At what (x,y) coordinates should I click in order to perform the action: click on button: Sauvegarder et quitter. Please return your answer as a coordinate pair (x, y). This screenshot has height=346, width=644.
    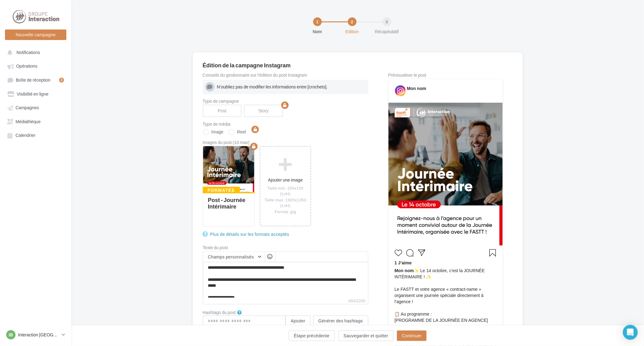
    Looking at the image, I should click on (366, 335).